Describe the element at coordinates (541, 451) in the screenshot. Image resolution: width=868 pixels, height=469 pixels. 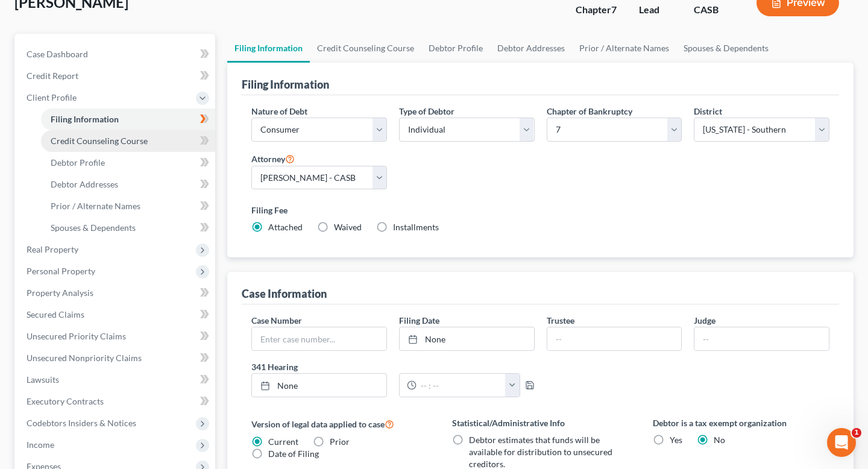
I see `span: Debtor estimates that funds will be available for distribution to unsecured creditors.` at that location.